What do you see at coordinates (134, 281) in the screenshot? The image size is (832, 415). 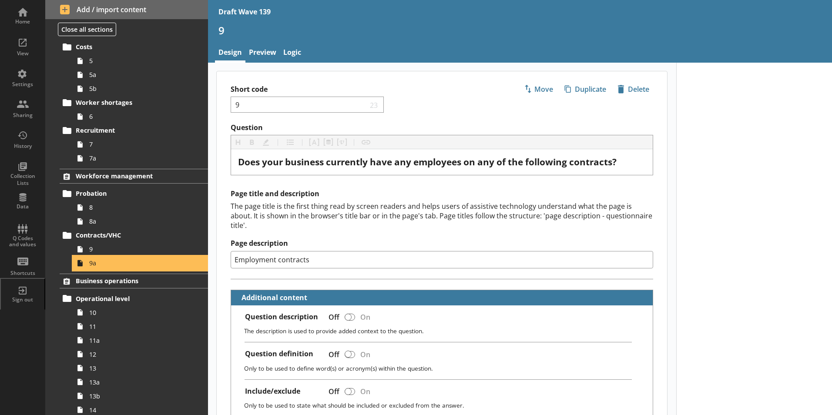 I see `a: Business operations` at bounding box center [134, 281].